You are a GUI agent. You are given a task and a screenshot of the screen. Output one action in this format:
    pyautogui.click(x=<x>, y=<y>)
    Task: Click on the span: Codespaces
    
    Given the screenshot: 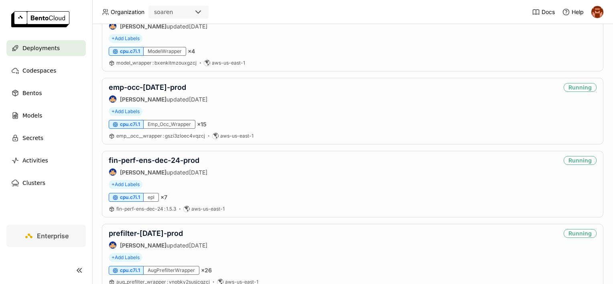 What is the action you would take?
    pyautogui.click(x=39, y=71)
    